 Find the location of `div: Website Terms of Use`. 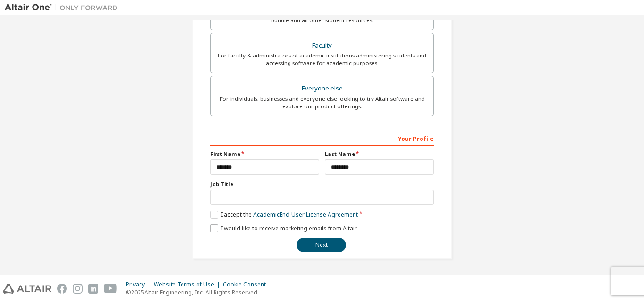

div: Website Terms of Use is located at coordinates (188, 285).